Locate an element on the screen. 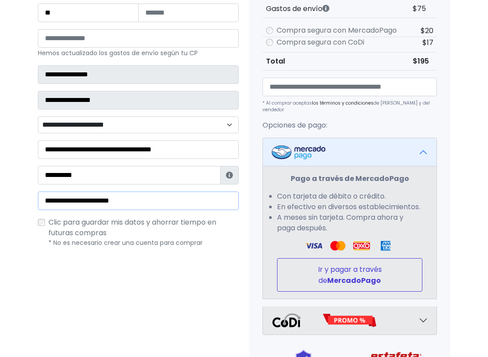 Image resolution: width=488 pixels, height=357 pixels. strong: MercadoPago is located at coordinates (354, 280).